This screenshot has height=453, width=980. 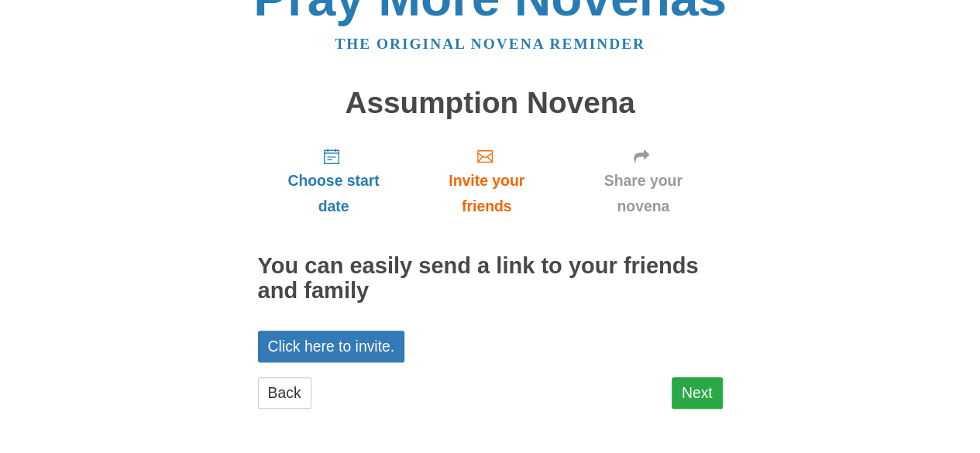 I want to click on a: Click here to invite., so click(x=332, y=346).